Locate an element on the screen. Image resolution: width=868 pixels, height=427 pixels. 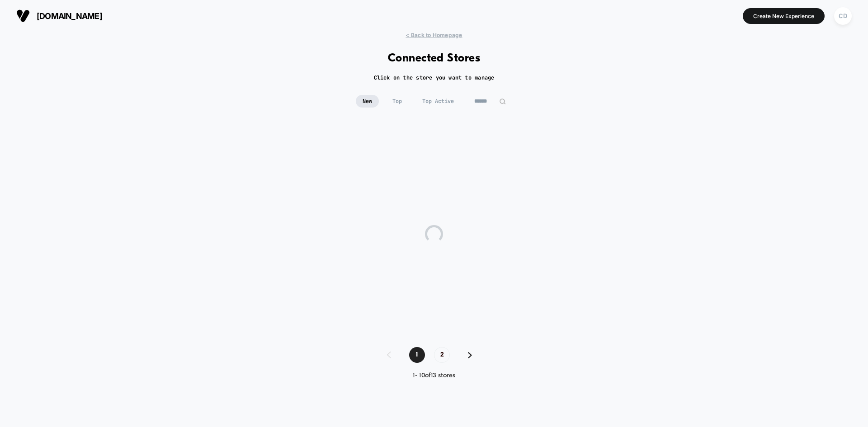
h1: Connected Stores is located at coordinates (434, 59).